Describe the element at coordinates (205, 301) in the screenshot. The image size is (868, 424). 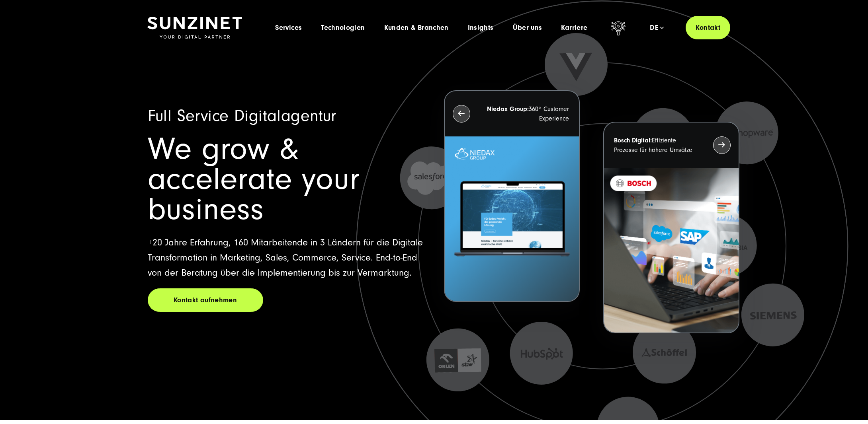
I see `a: Kontakt aufnehmen` at that location.